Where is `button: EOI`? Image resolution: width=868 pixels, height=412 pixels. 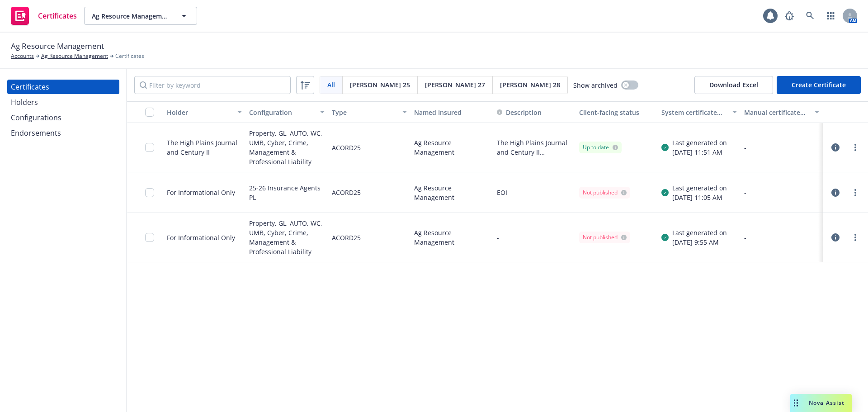
button: EOI is located at coordinates (502, 192).